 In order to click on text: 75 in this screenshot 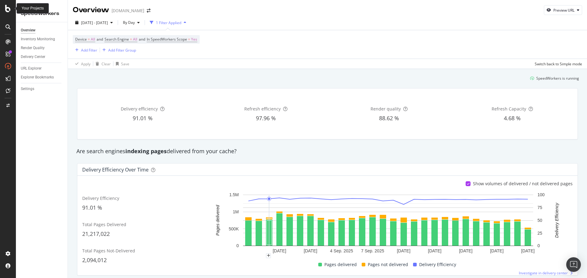, I will do `click(540, 208)`.